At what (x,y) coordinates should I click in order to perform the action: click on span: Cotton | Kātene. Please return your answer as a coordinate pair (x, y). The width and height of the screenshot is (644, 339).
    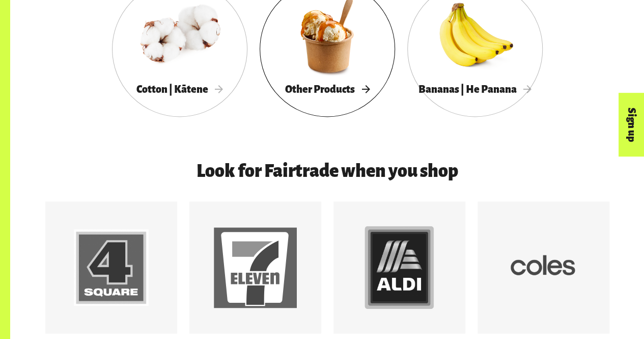
    Looking at the image, I should click on (180, 89).